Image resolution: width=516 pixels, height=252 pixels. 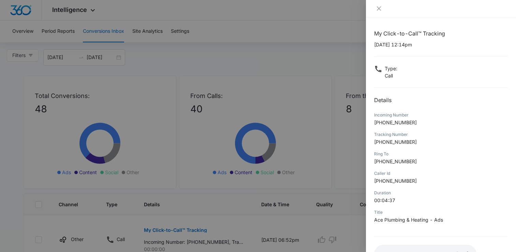 I want to click on button: Close, so click(x=379, y=9).